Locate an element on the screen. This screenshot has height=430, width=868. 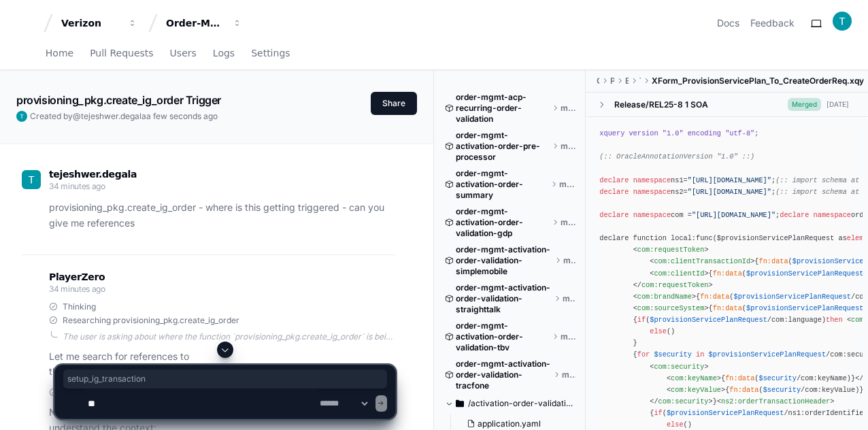
button: Verizon is located at coordinates (99, 23).